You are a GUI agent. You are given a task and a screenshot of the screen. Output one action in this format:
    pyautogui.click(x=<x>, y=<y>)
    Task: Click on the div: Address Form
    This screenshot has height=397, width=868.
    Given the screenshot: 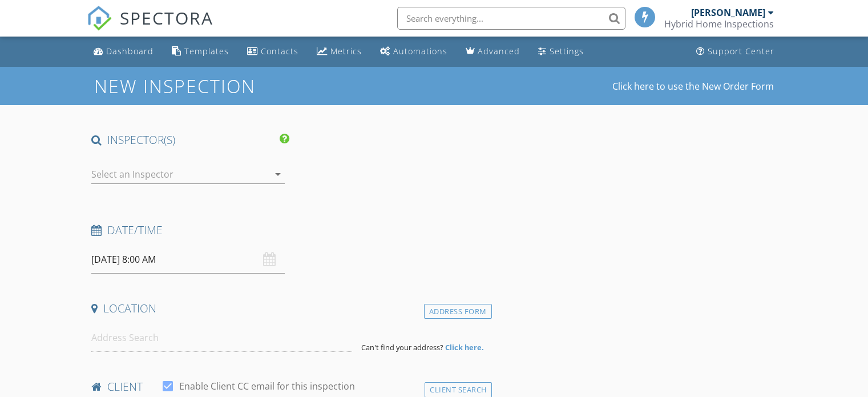 What is the action you would take?
    pyautogui.click(x=458, y=311)
    